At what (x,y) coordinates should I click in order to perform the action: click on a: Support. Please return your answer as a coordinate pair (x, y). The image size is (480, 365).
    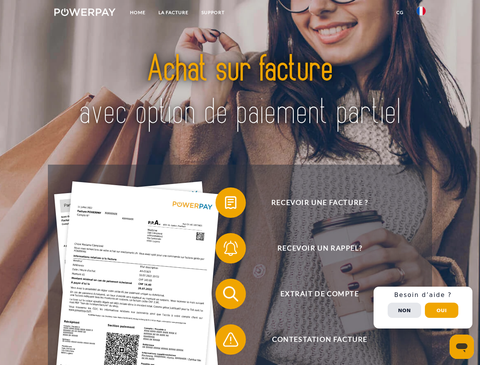
    Looking at the image, I should click on (213, 13).